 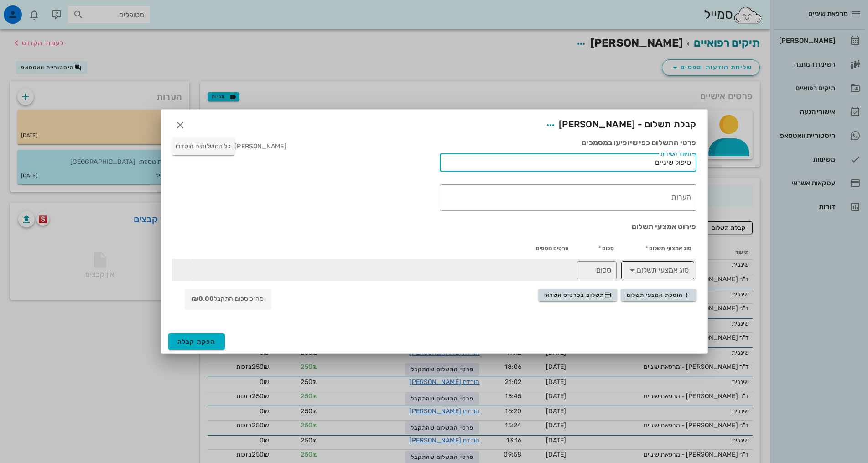 What do you see at coordinates (658, 295) in the screenshot?
I see `button: הוספת אמצעי תשלום` at bounding box center [658, 295].